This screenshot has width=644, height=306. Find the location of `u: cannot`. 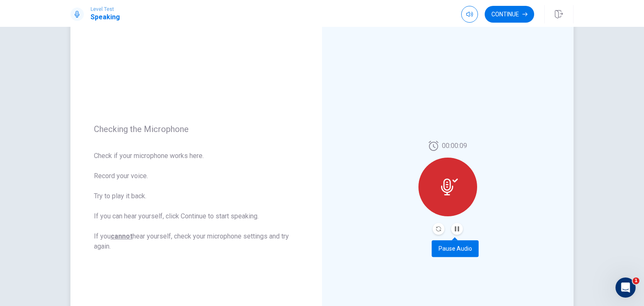

u: cannot is located at coordinates (122, 236).